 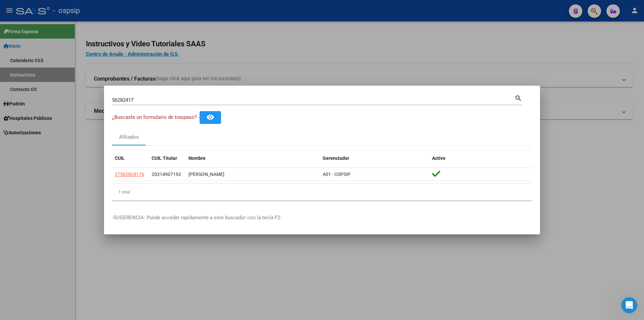 I want to click on span: Nombre, so click(x=197, y=158).